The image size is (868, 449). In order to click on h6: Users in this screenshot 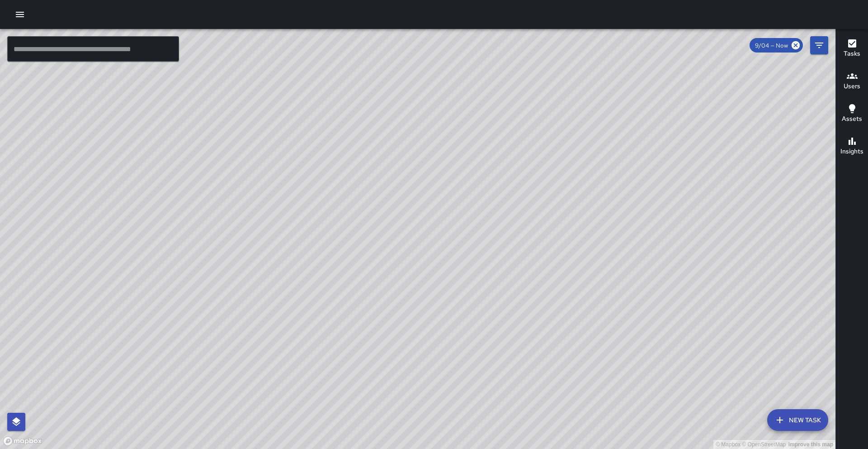, I will do `click(852, 86)`.